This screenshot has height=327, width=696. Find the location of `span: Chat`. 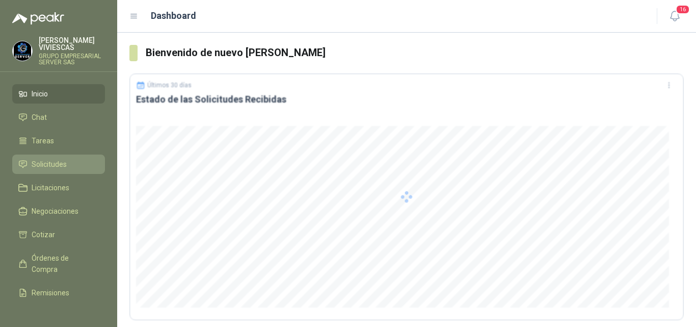

span: Chat is located at coordinates (39, 117).